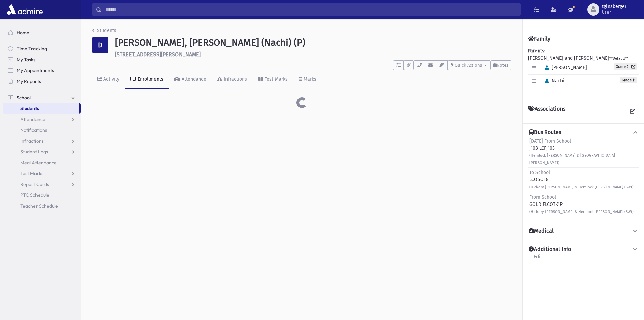  I want to click on a: Time Tracking, so click(41, 49).